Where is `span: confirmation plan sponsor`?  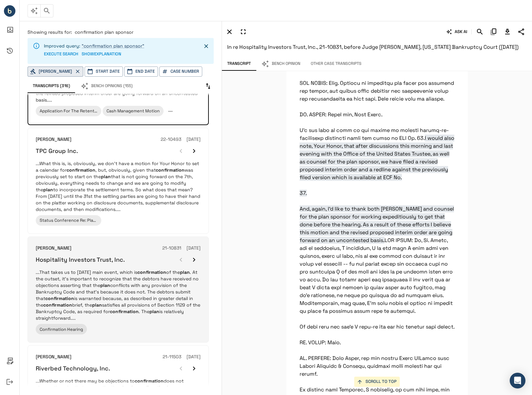 span: confirmation plan sponsor is located at coordinates (104, 32).